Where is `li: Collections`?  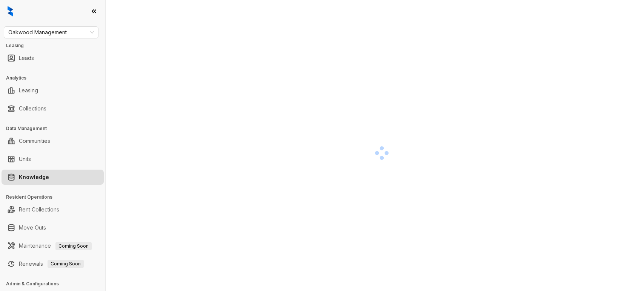 li: Collections is located at coordinates (53, 109).